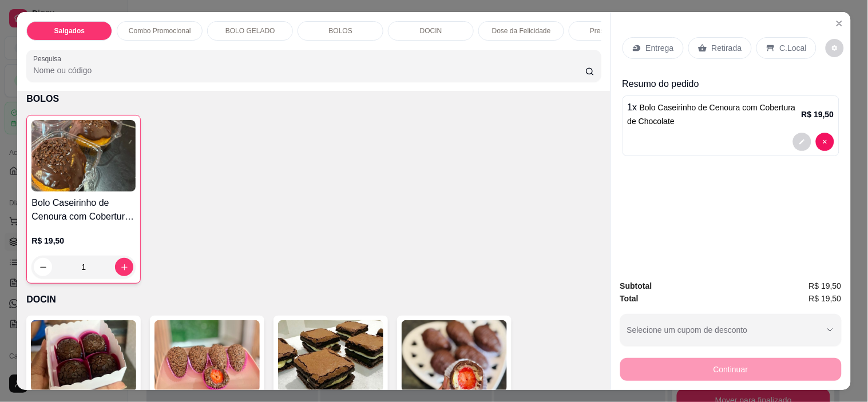 The width and height of the screenshot is (868, 402). I want to click on p: Resumo do pedido, so click(731, 84).